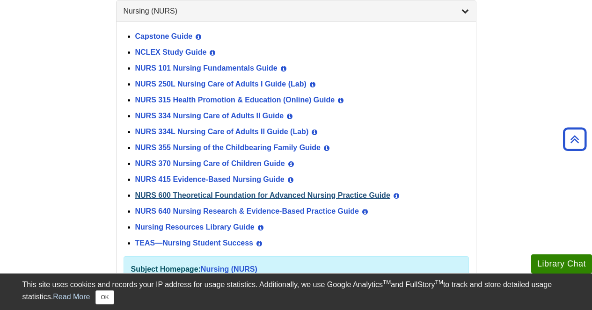  Describe the element at coordinates (210, 163) in the screenshot. I see `a: NURS 370 Nursing Care of Children Guide` at that location.